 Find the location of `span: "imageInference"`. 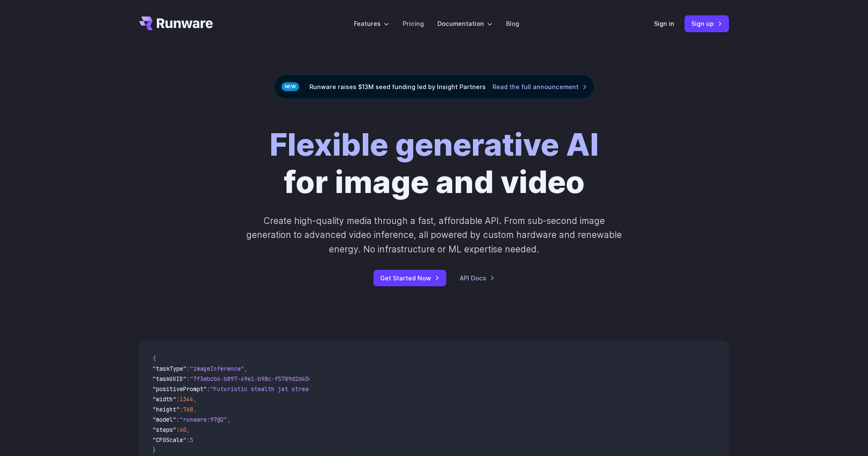

span: "imageInference" is located at coordinates (217, 369).